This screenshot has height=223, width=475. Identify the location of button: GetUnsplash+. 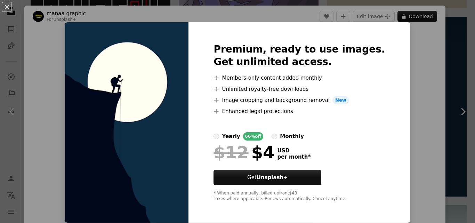
(268, 177).